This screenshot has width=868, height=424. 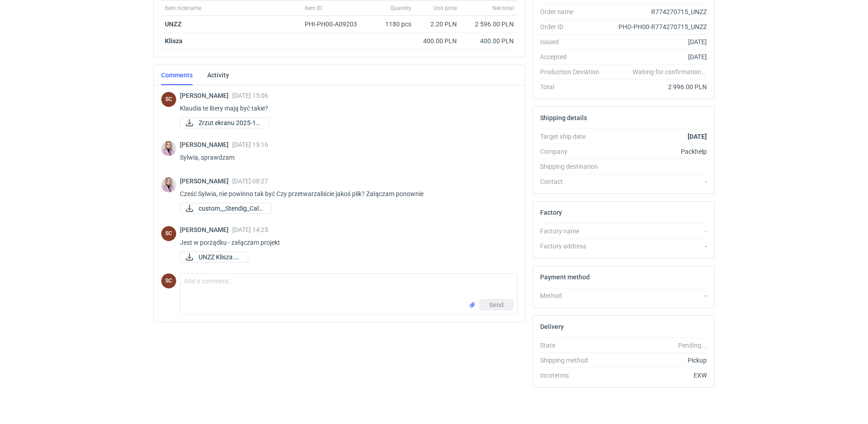 I want to click on div: Packhelp, so click(x=657, y=152).